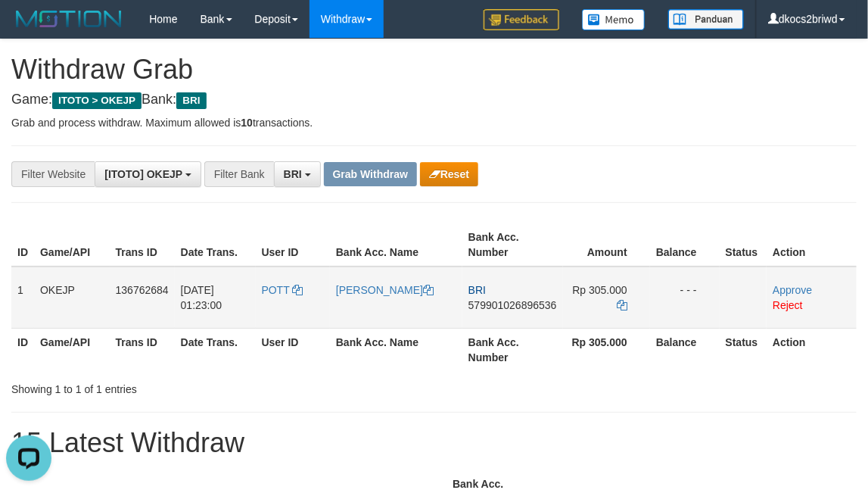  What do you see at coordinates (142, 290) in the screenshot?
I see `span: 136762684` at bounding box center [142, 290].